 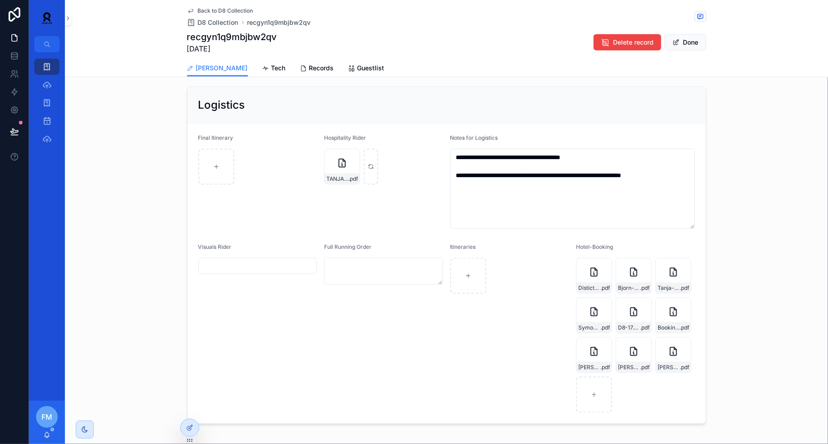 I want to click on a: Guestlist, so click(x=367, y=69).